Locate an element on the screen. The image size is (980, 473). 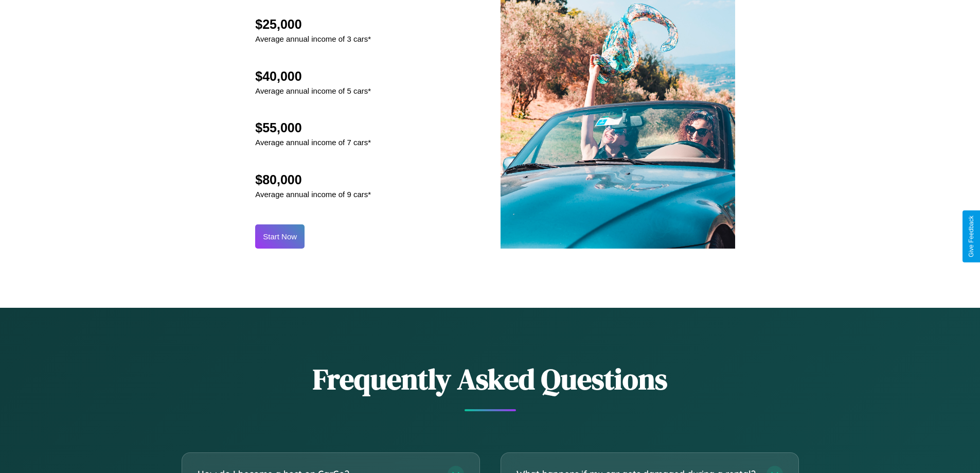
h2: $55,000 is located at coordinates (313, 128).